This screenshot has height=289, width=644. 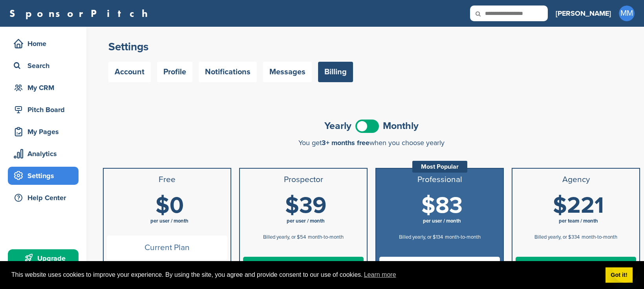 I want to click on span: Current Plan, so click(x=167, y=247).